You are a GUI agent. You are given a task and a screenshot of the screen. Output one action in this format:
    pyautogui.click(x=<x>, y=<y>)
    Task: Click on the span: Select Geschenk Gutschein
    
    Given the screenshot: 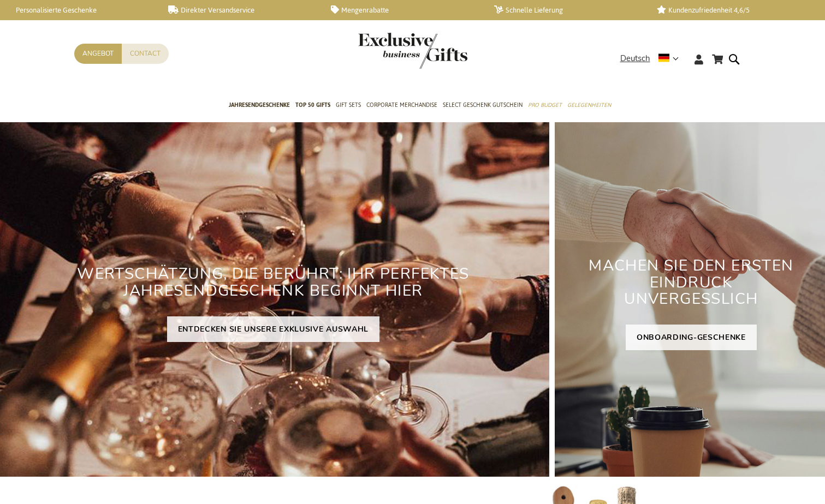 What is the action you would take?
    pyautogui.click(x=483, y=105)
    